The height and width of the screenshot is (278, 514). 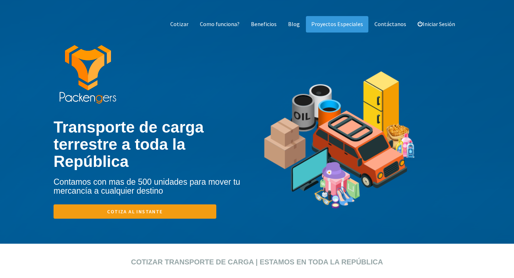 What do you see at coordinates (155, 186) in the screenshot?
I see `h4: Contamos con mas de 500 unidades para mover tu mercancía a cualquier destino` at bounding box center [155, 186].